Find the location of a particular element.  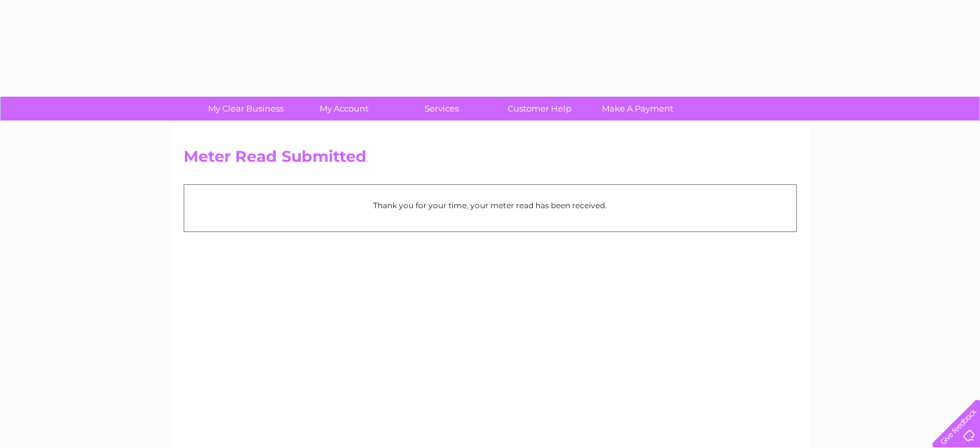

p: Thank you for your time, your meter read has been received. is located at coordinates (490, 204).